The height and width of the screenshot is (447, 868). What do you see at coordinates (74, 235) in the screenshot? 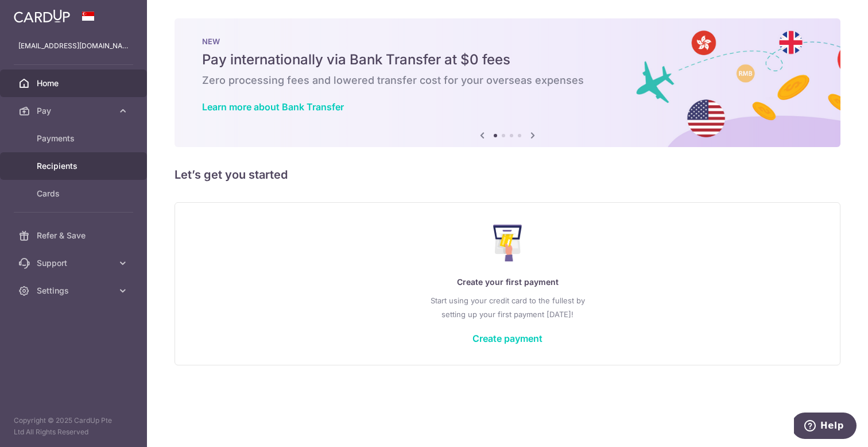
I see `span: Refer & Save` at bounding box center [74, 235].